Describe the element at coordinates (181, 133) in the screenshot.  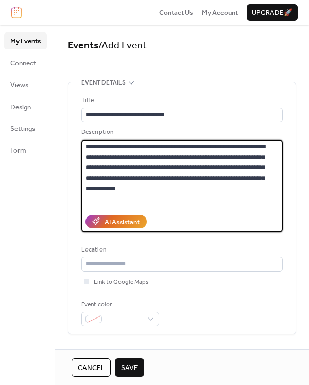
I see `div: Description` at that location.